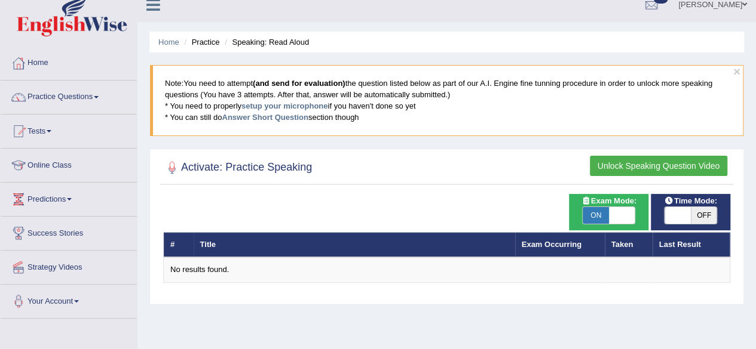 Image resolution: width=756 pixels, height=349 pixels. I want to click on a: Answer Short Question, so click(265, 117).